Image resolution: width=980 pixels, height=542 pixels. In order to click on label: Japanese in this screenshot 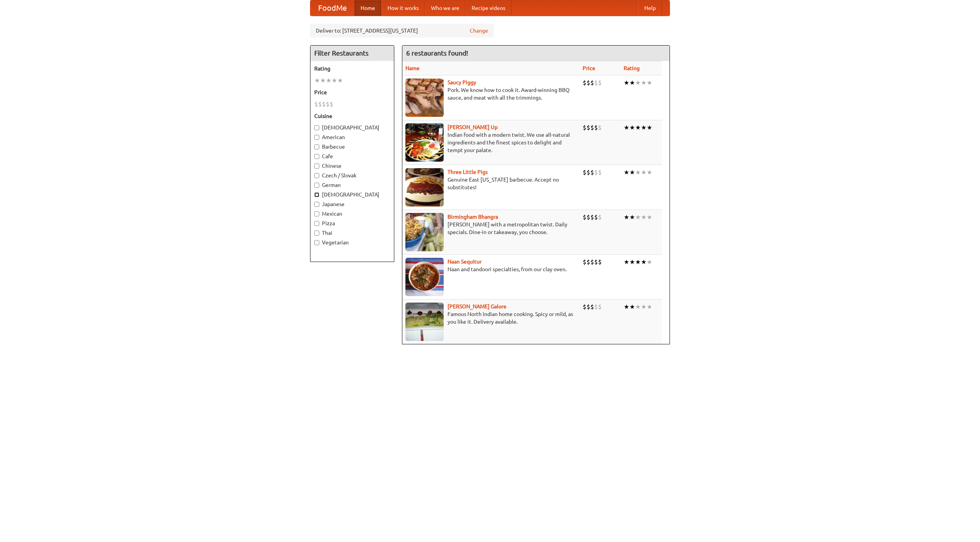, I will do `click(352, 204)`.